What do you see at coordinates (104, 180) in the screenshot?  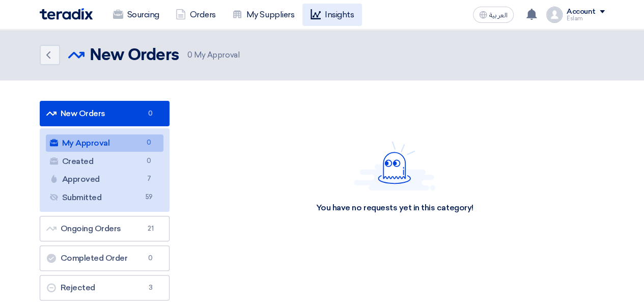 I see `a: Approved` at bounding box center [104, 180].